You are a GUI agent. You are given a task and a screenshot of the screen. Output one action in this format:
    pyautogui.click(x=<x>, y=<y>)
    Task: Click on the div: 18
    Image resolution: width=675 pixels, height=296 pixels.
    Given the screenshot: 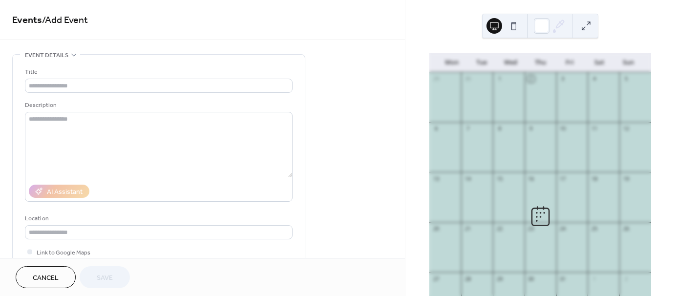 What is the action you would take?
    pyautogui.click(x=594, y=178)
    